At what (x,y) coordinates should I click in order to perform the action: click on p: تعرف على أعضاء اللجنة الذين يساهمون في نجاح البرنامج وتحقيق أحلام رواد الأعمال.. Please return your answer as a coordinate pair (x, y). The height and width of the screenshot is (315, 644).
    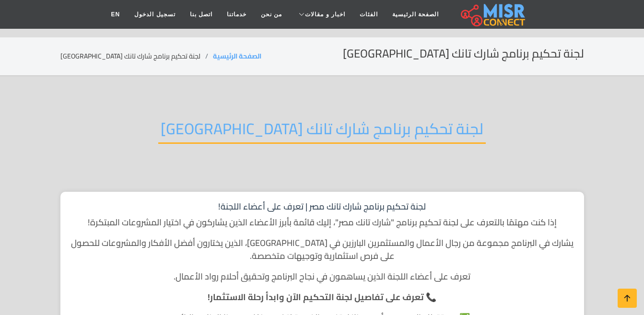
    Looking at the image, I should click on (322, 276).